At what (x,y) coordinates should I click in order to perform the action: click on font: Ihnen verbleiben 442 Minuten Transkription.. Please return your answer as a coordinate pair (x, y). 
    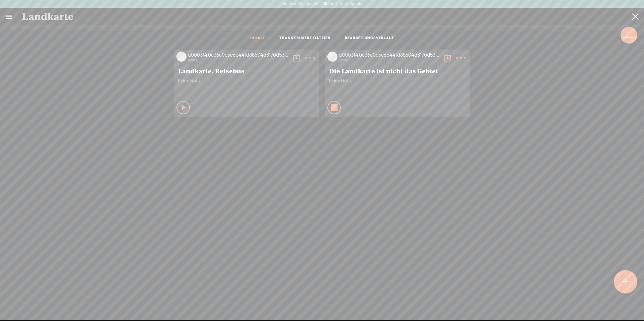
    Looking at the image, I should click on (322, 4).